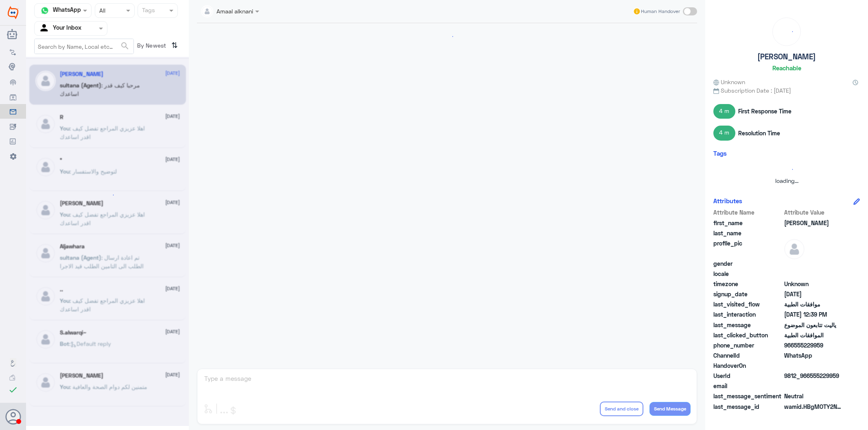 The image size is (868, 430). Describe the element at coordinates (759, 133) in the screenshot. I see `span: Resolution Time` at that location.